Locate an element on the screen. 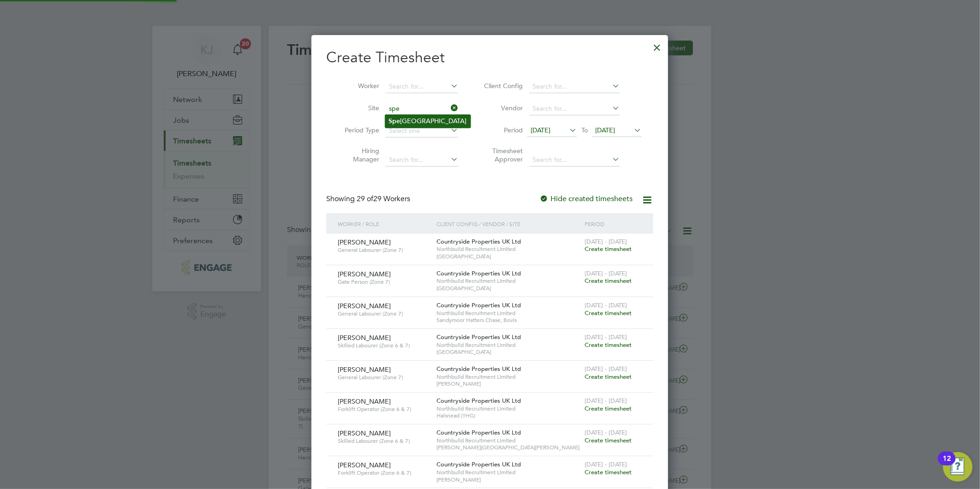 The image size is (980, 489). h2: Create Timesheet is located at coordinates (489, 58).